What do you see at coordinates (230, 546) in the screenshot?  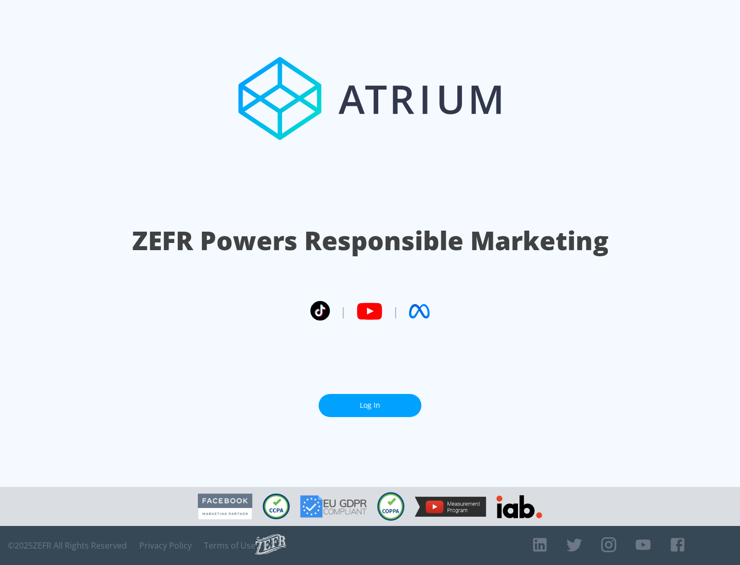 I see `a: Terms of Use` at bounding box center [230, 546].